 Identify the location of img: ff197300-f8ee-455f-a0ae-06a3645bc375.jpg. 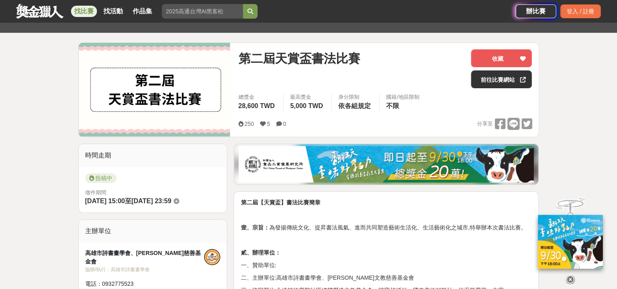
(570, 239).